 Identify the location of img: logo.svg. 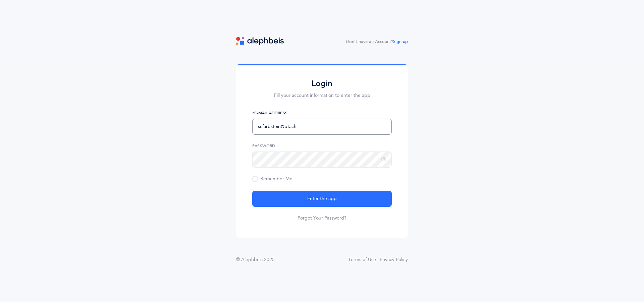
(260, 41).